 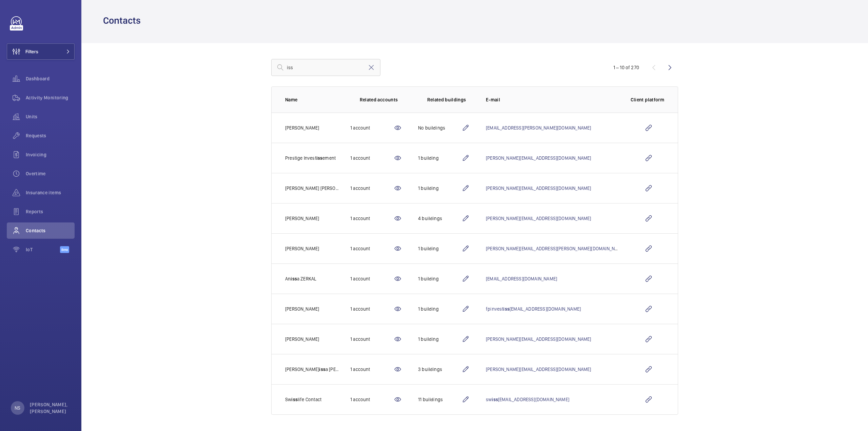 What do you see at coordinates (50, 98) in the screenshot?
I see `span: Activity Monitoring` at bounding box center [50, 98].